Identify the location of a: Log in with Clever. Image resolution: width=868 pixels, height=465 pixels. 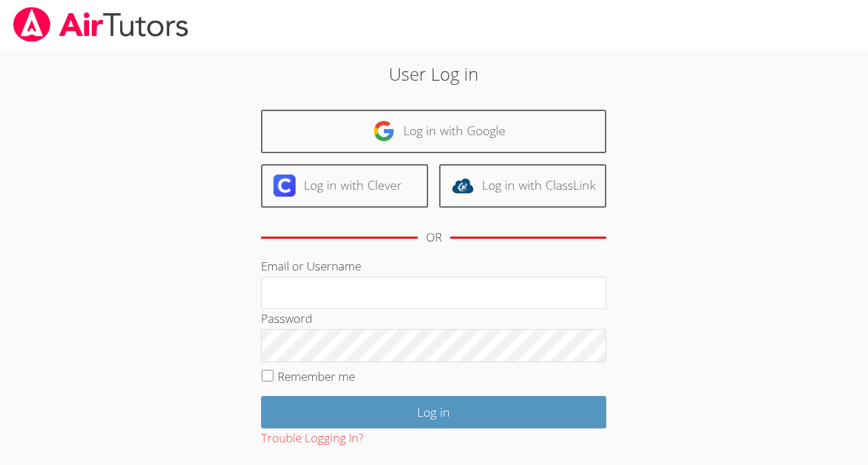
(344, 186).